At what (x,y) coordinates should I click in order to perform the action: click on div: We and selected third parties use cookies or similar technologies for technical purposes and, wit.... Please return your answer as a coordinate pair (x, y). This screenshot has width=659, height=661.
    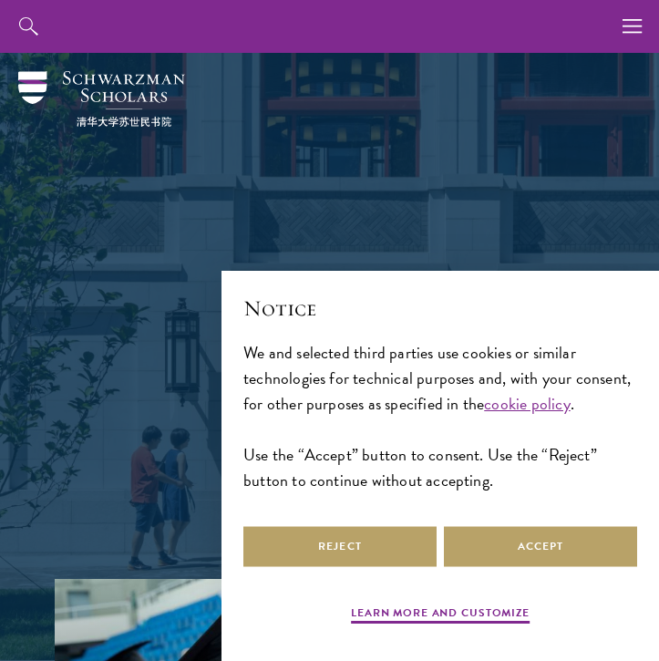
    Looking at the image, I should click on (440, 416).